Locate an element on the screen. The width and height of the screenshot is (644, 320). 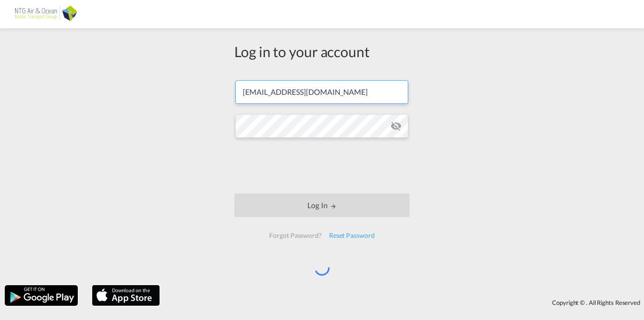
img: apple.png is located at coordinates (126, 295).